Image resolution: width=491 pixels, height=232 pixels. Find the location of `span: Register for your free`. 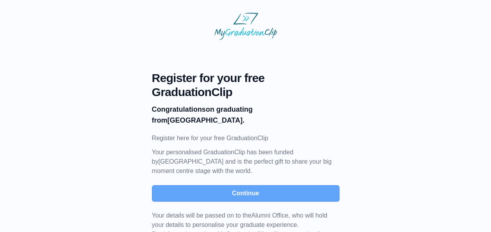

span: Register for your free is located at coordinates (246, 78).